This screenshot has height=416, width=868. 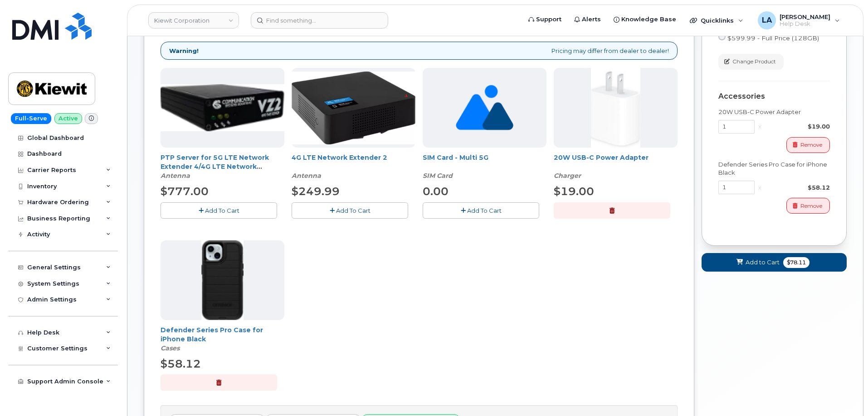 What do you see at coordinates (170, 349) in the screenshot?
I see `em: Cases` at bounding box center [170, 349].